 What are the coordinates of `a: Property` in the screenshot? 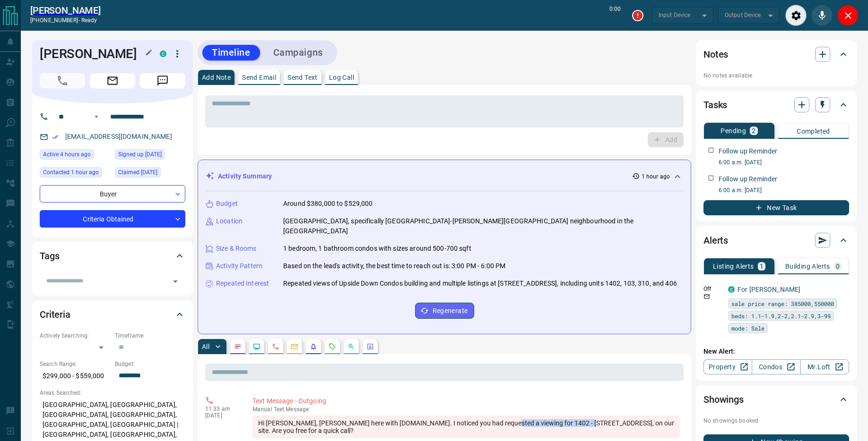 It's located at (727, 367).